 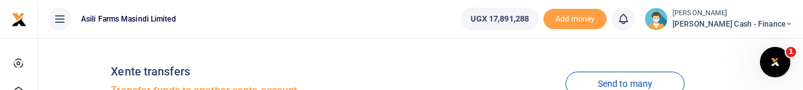 What do you see at coordinates (19, 20) in the screenshot?
I see `img: logo-small` at bounding box center [19, 20].